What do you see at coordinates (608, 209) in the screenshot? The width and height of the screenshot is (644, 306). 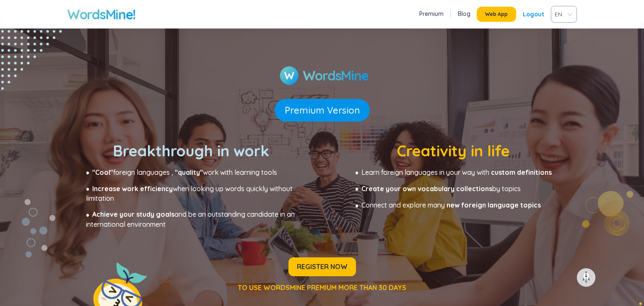 I see `img: yellow round` at bounding box center [608, 209].